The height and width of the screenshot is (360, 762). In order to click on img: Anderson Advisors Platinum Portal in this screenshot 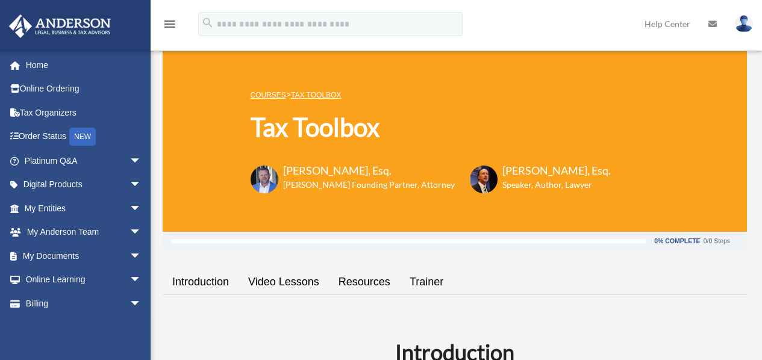, I will do `click(60, 26)`.